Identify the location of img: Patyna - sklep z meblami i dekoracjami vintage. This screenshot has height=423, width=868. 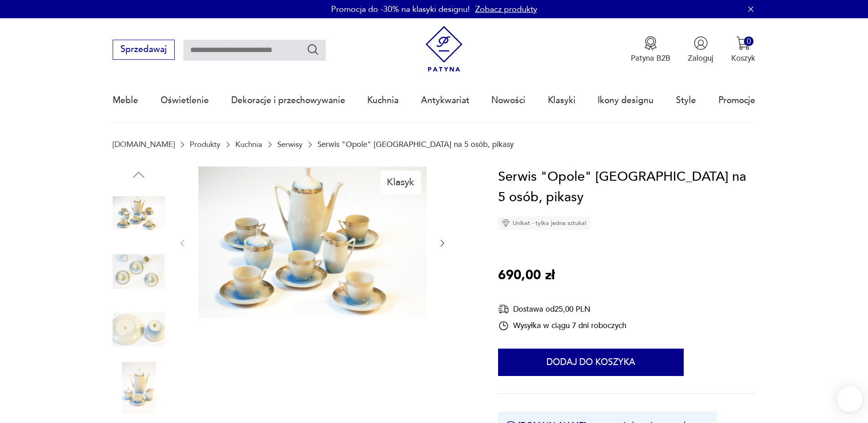
(444, 49).